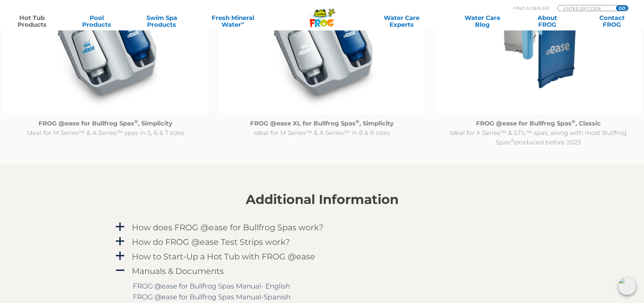 This screenshot has width=644, height=303. I want to click on p: Ideal for M Series™ & A Series™ spas in 5, 6 & 7 sizes, so click(106, 128).